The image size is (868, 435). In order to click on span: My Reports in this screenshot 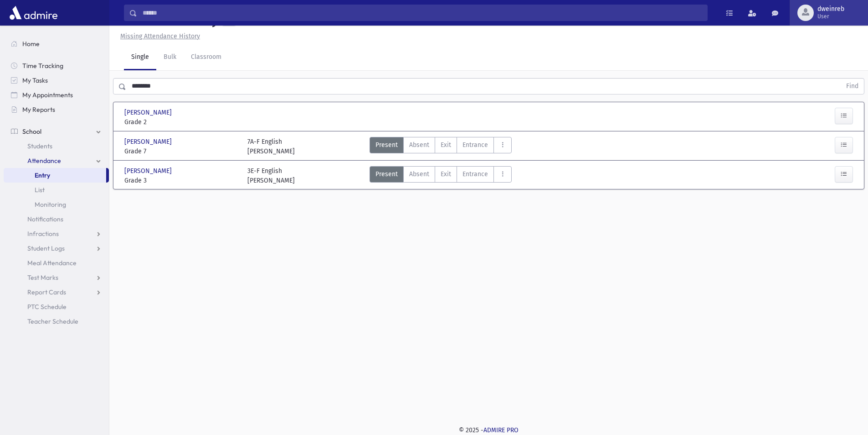, I will do `click(39, 110)`.